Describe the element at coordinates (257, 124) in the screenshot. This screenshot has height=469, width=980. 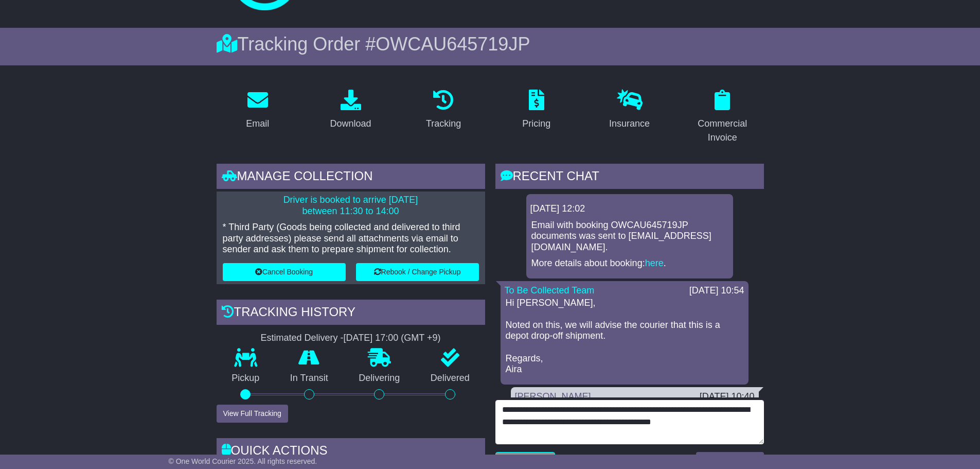
I see `div: Email` at that location.